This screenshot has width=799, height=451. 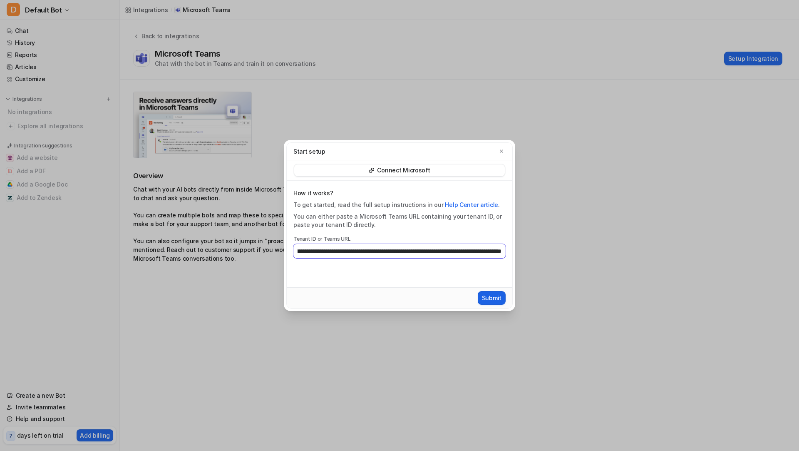 What do you see at coordinates (400, 193) in the screenshot?
I see `p: How it works?` at bounding box center [400, 193].